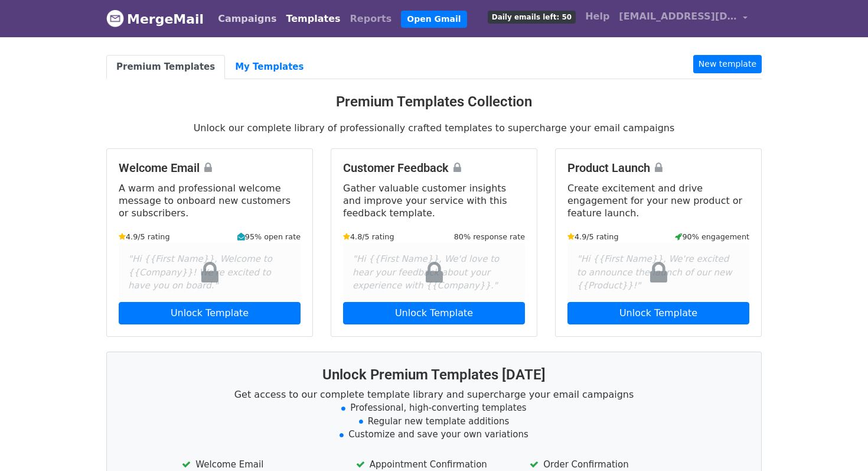  I want to click on p: Create excitement and drive engagement for your new product or feature launch., so click(658, 201).